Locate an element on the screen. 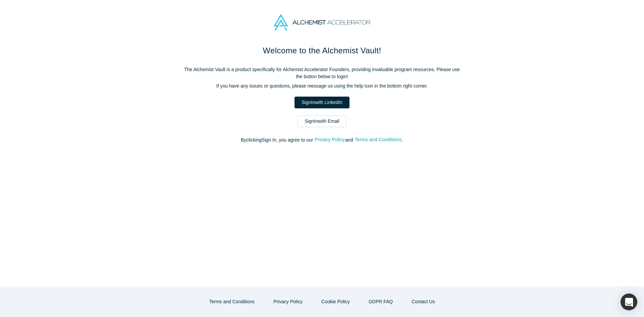 The image size is (644, 317). p: By clicking Sign In , you agree to our and . is located at coordinates (322, 140).